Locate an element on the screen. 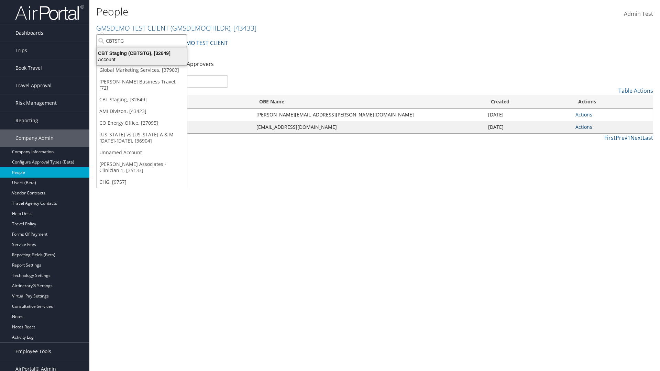  span: ( GMSDEMOCHILDR ) is located at coordinates (200, 28).